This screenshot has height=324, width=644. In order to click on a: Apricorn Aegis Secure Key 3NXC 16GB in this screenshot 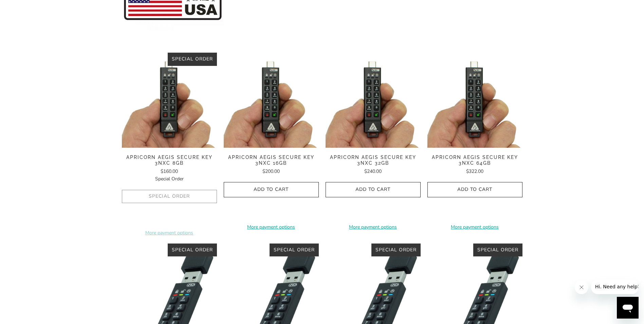, I will do `click(271, 100)`.